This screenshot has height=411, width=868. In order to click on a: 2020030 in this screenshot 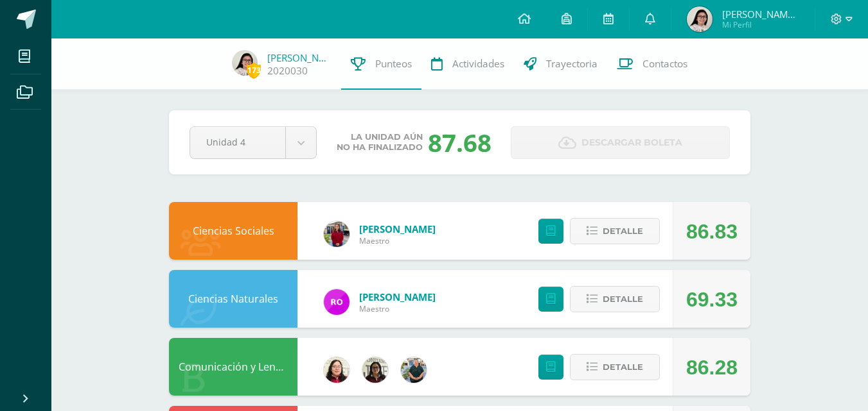, I will do `click(287, 71)`.